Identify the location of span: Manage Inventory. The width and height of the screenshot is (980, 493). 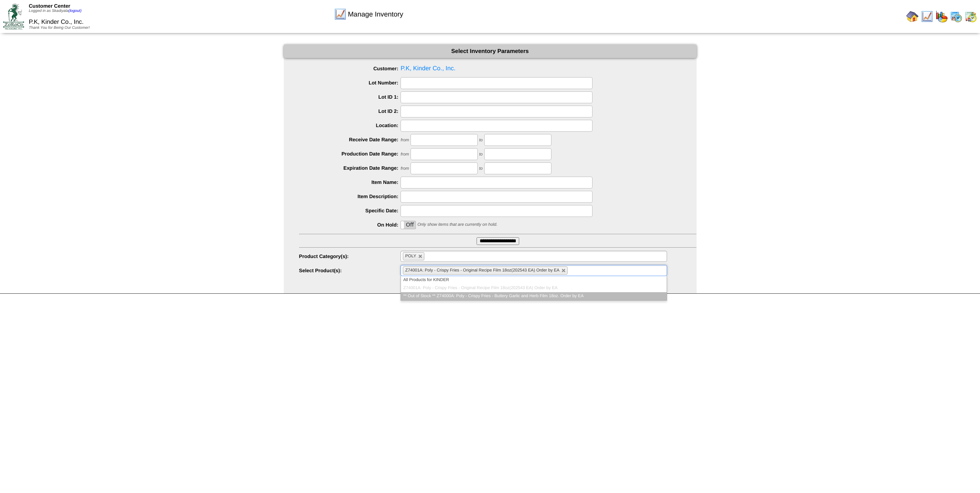
(375, 14).